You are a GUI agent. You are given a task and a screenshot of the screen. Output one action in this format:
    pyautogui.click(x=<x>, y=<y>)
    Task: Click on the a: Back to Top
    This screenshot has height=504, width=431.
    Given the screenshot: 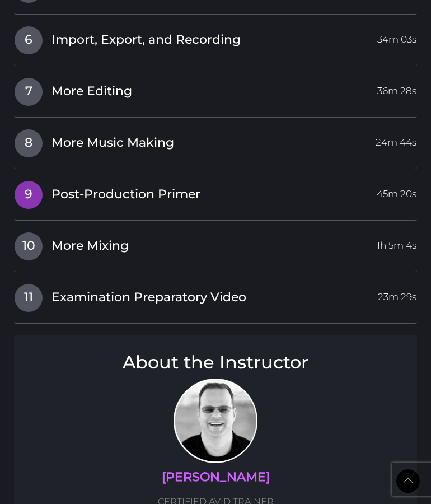 What is the action you would take?
    pyautogui.click(x=408, y=481)
    